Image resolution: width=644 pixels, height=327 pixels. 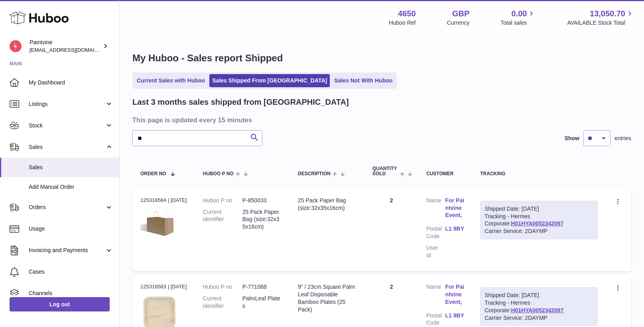 What do you see at coordinates (402, 23) in the screenshot?
I see `div: Huboo Ref` at bounding box center [402, 23].